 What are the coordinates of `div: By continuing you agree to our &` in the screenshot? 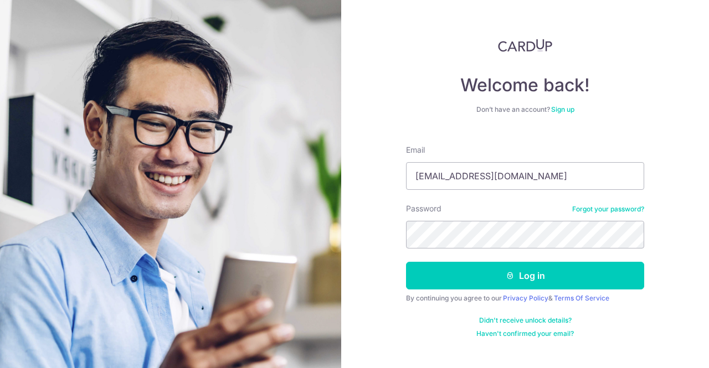 It's located at (525, 299).